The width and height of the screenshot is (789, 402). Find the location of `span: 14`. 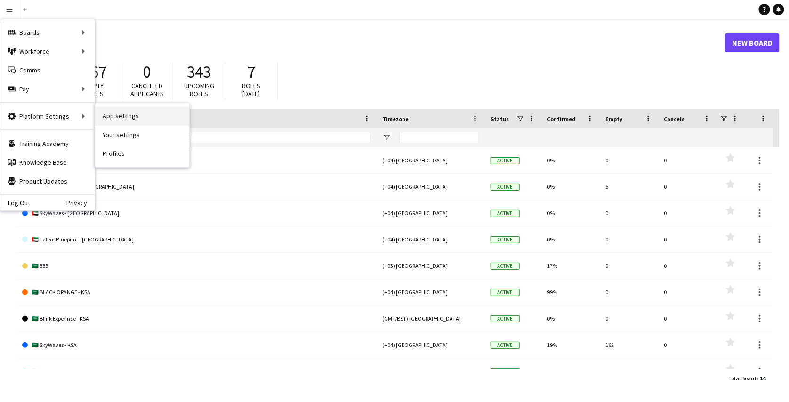

span: 14 is located at coordinates (763, 378).